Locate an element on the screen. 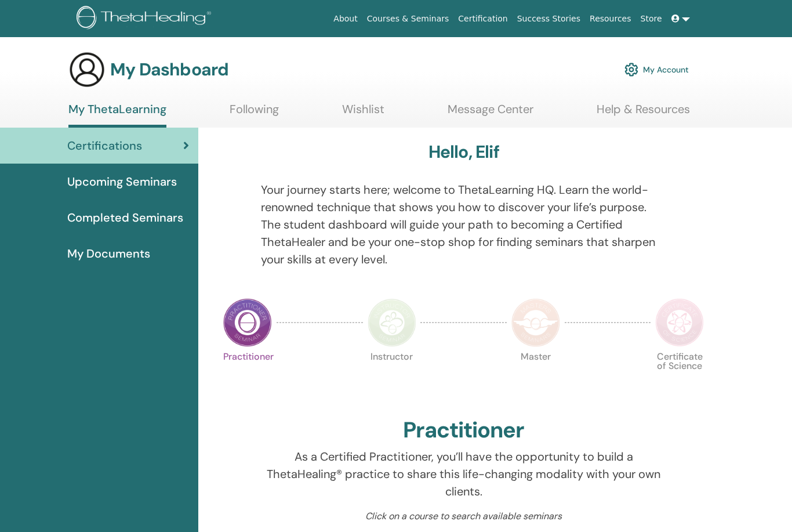 The height and width of the screenshot is (532, 792). a: Certification is located at coordinates (482, 19).